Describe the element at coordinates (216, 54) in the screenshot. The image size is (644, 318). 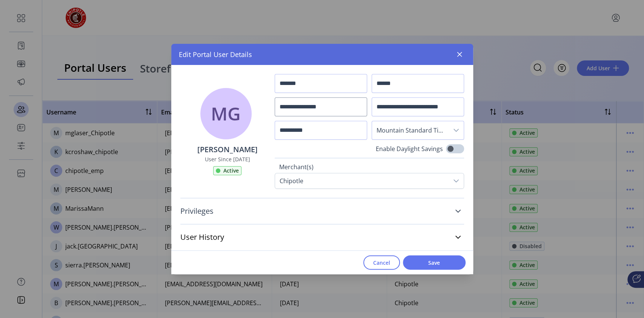
I see `span: Edit Portal User Details` at that location.